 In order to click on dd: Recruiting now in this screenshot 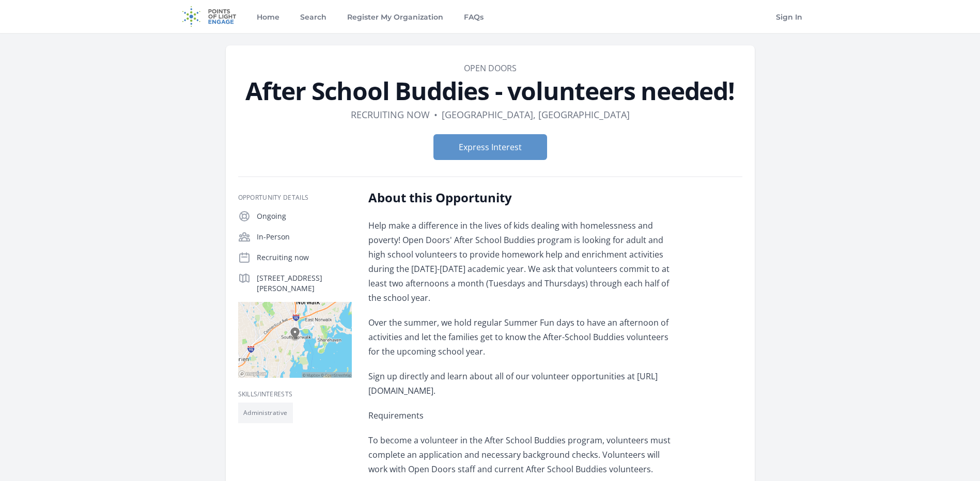, I will do `click(390, 114)`.